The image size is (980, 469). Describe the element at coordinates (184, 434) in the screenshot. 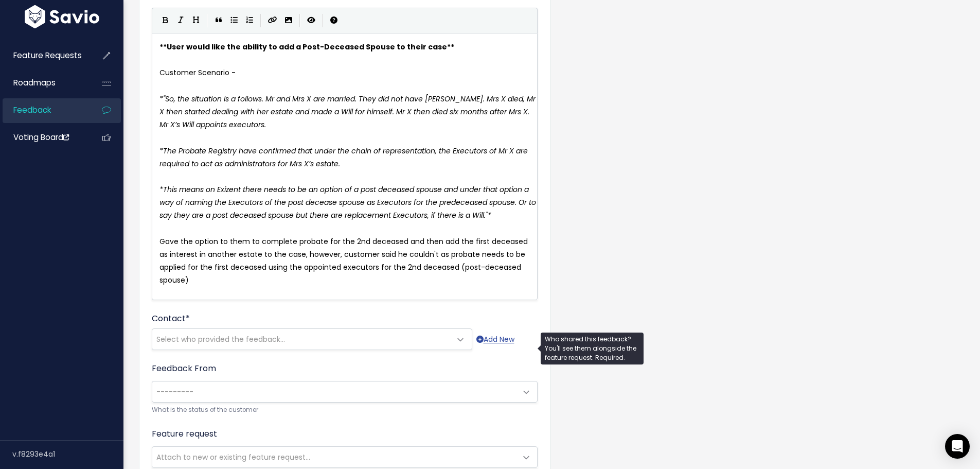

I see `label: Feature request` at that location.